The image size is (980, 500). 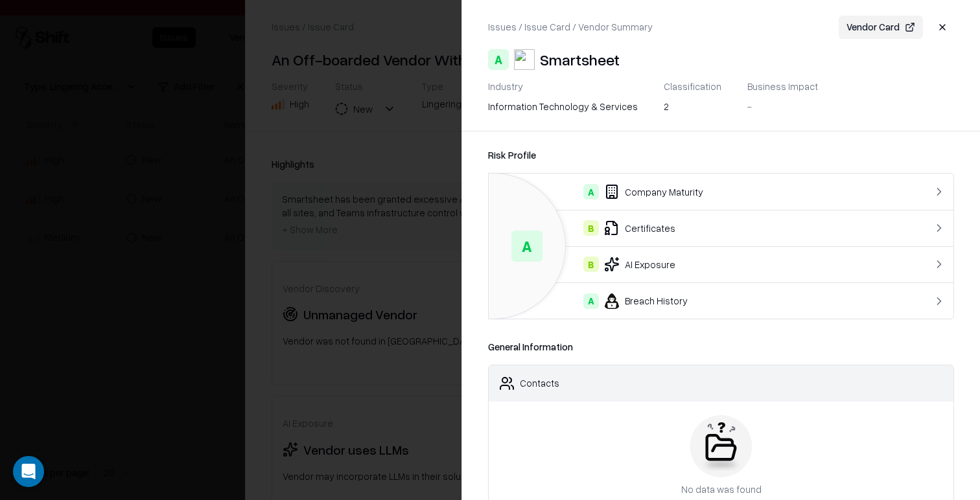 What do you see at coordinates (782, 86) in the screenshot?
I see `div: Business Impact` at bounding box center [782, 86].